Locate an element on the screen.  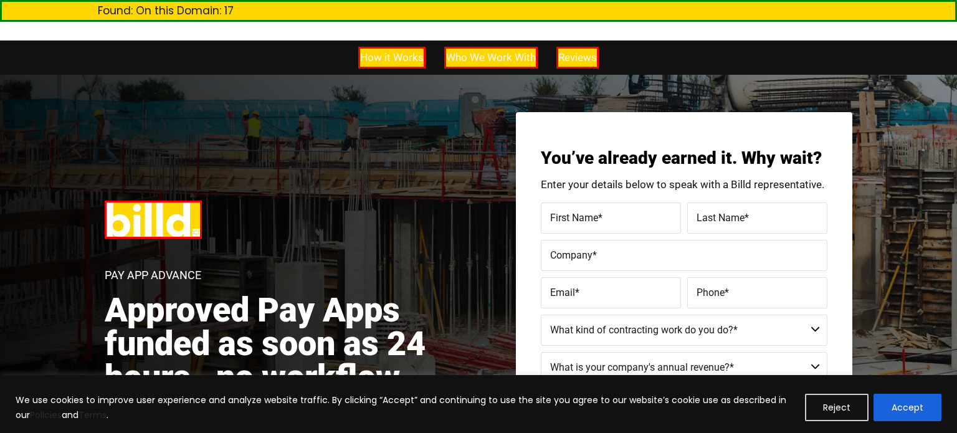
span: Company is located at coordinates (572, 254).